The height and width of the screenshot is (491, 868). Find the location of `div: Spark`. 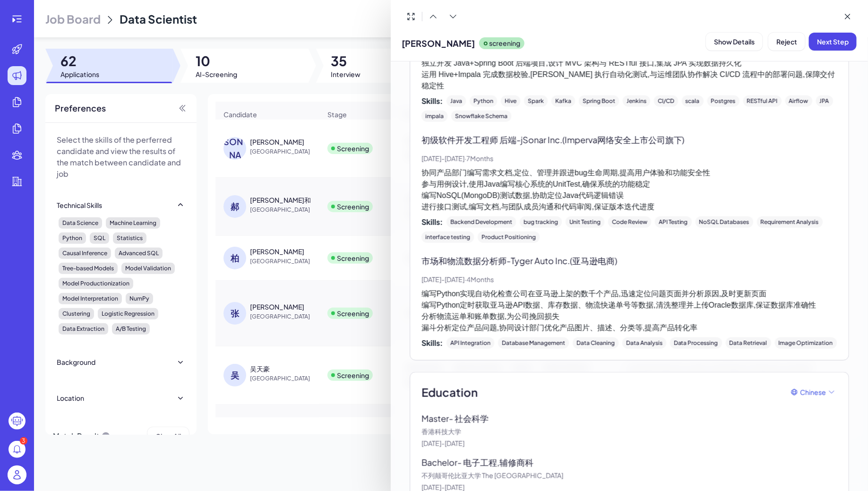

div: Spark is located at coordinates (536, 101).